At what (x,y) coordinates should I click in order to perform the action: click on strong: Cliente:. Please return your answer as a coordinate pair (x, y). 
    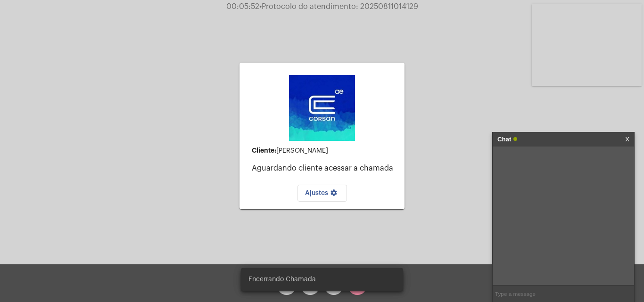
    Looking at the image, I should click on (264, 151).